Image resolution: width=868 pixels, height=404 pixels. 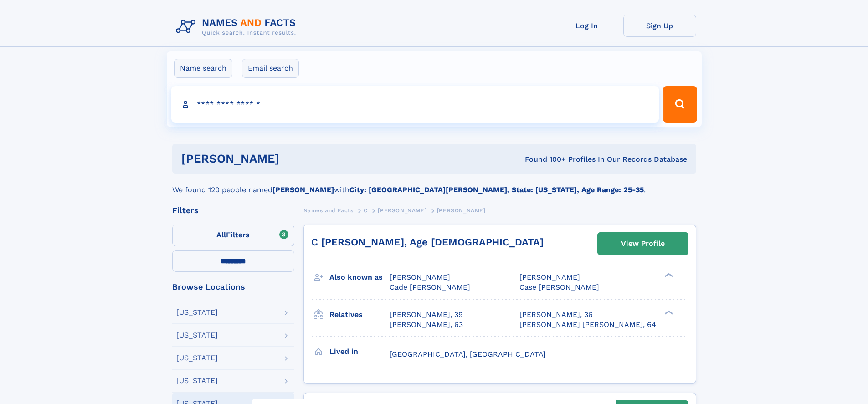 I want to click on div: Filters, so click(x=233, y=210).